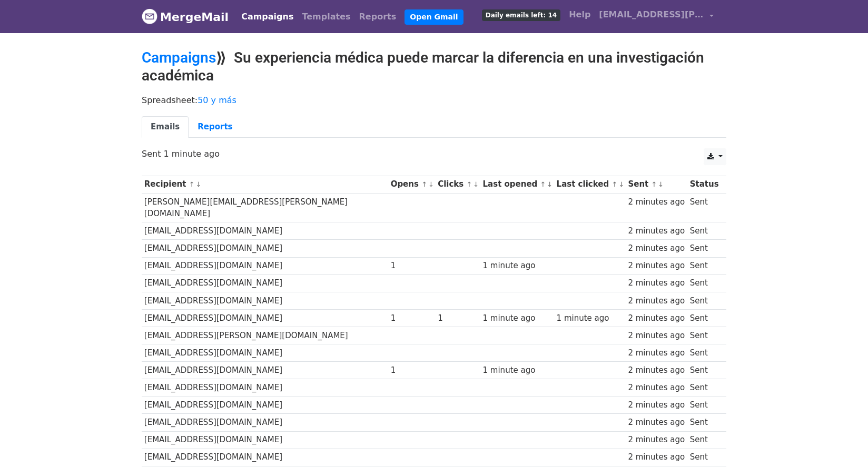  What do you see at coordinates (326, 17) in the screenshot?
I see `a: Templates` at bounding box center [326, 17].